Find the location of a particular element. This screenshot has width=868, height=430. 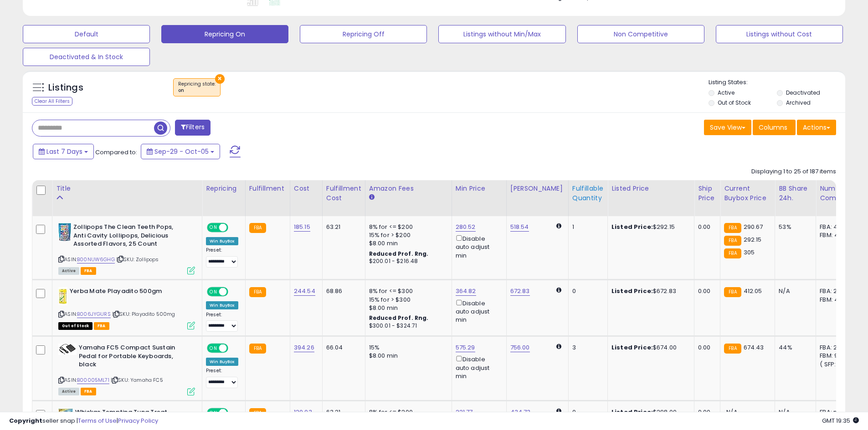

div: BB Share 24h. is located at coordinates (795, 193).